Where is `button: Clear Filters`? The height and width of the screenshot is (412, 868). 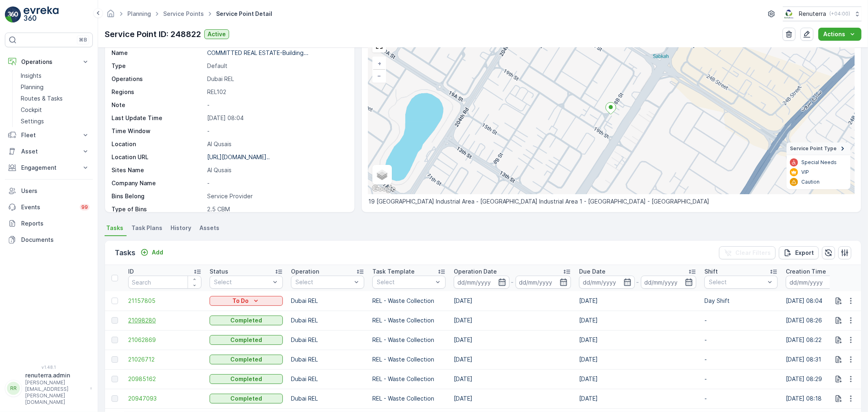
button: Clear Filters is located at coordinates (747, 253).